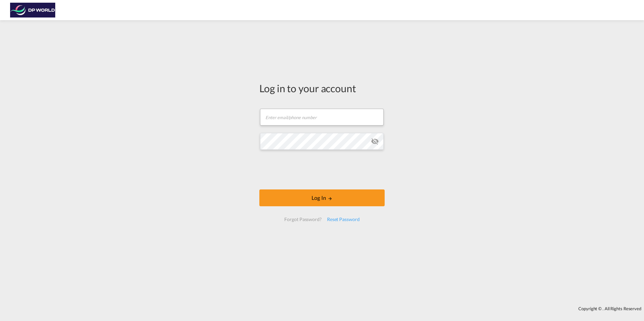 This screenshot has width=644, height=321. Describe the element at coordinates (321, 117) in the screenshot. I see `input: Enter email/phone number` at that location.